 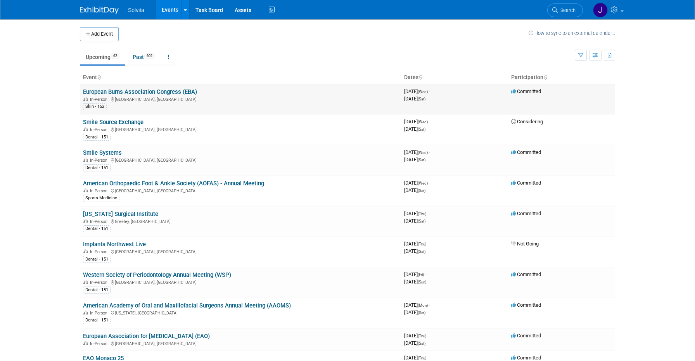 I want to click on span: 602, so click(x=149, y=56).